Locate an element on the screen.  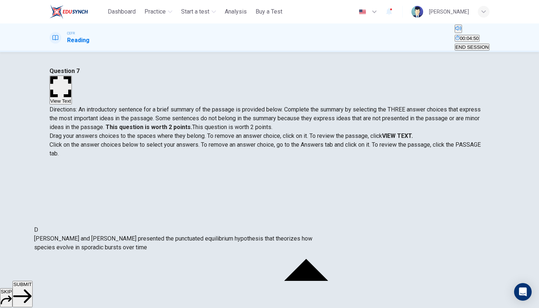
button: Analysis is located at coordinates (236, 12).